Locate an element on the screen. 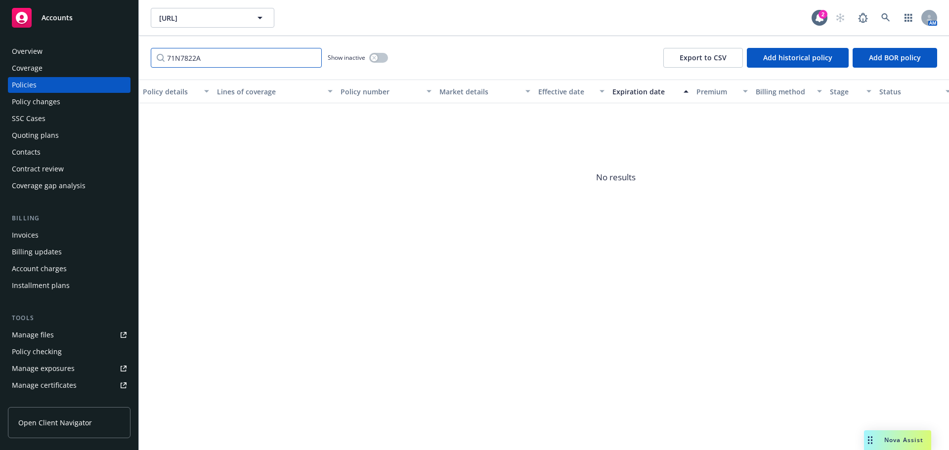  div: 2 is located at coordinates (823, 14).